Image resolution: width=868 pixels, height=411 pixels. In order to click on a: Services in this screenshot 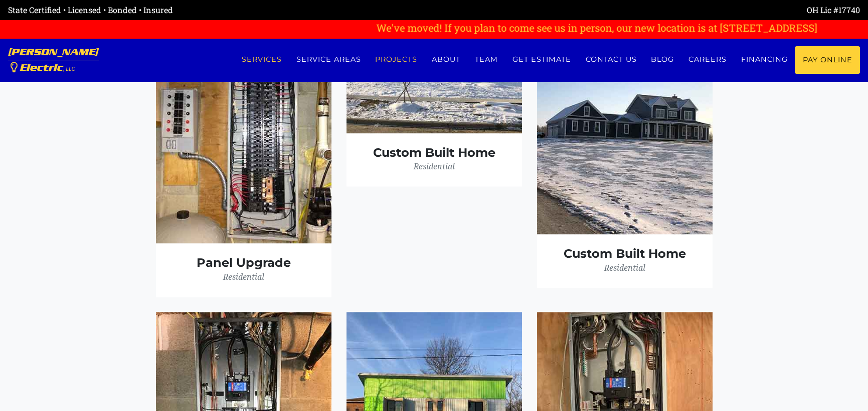, I will do `click(261, 59)`.